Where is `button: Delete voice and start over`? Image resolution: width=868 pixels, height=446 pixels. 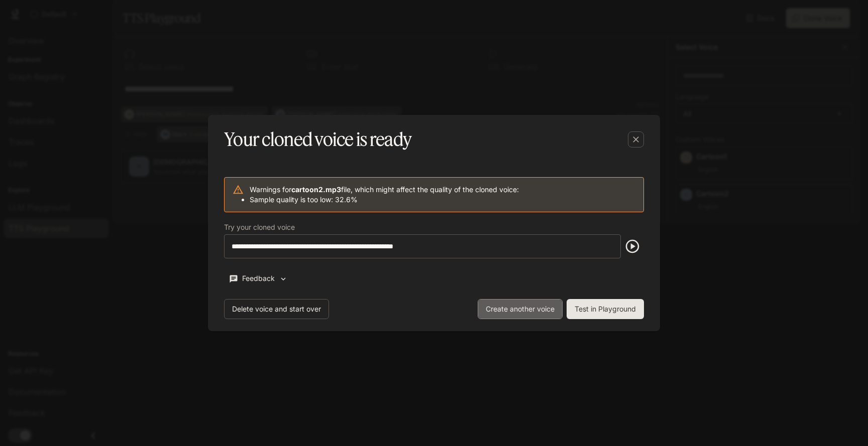
button: Delete voice and start over is located at coordinates (276, 309).